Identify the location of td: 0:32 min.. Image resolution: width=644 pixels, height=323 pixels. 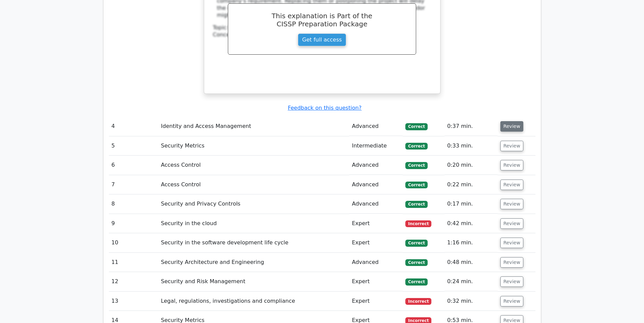
(471, 301).